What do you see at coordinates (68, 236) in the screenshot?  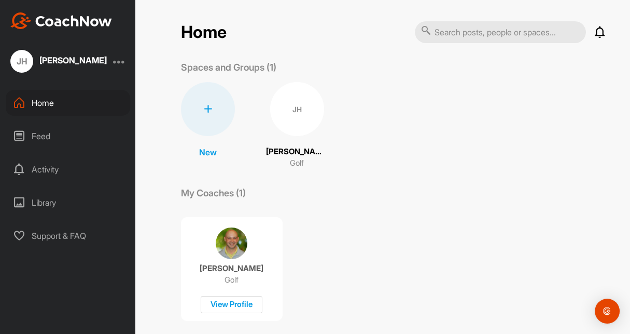 I see `div: Support & FAQ` at bounding box center [68, 236].